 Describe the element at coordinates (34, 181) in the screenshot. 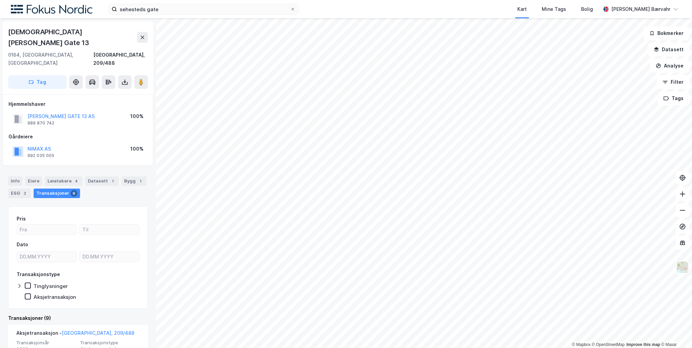

I see `div: Eiere` at that location.